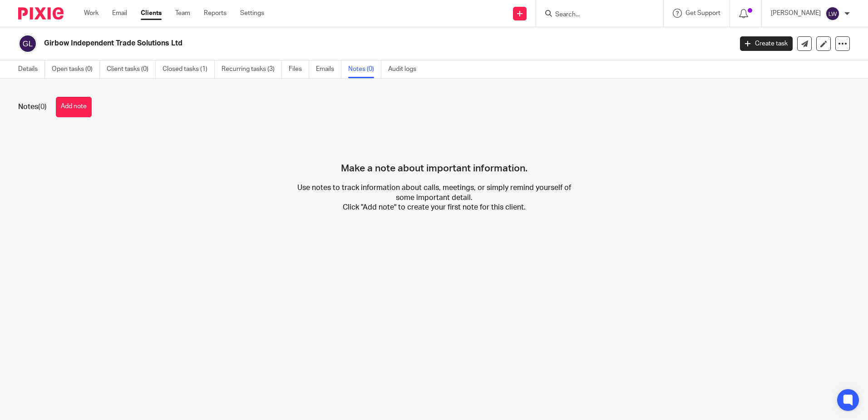  What do you see at coordinates (131, 69) in the screenshot?
I see `a: Client tasks (0)` at bounding box center [131, 69].